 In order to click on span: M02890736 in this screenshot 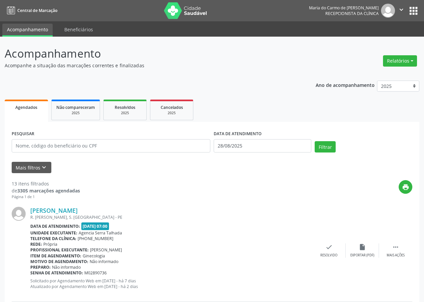, I will do `click(95, 273)`.